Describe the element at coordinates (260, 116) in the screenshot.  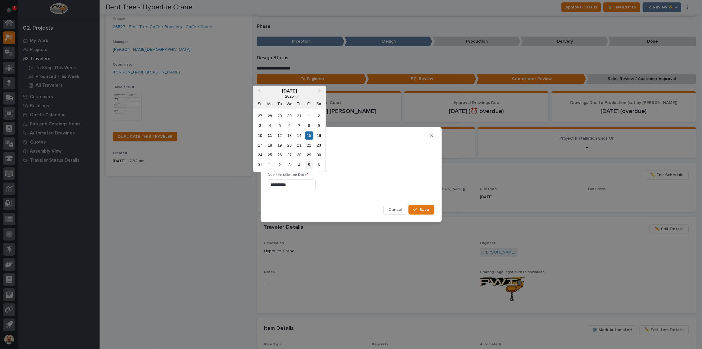
I see `div: Choose Sunday, July 27th, 2025` at that location.